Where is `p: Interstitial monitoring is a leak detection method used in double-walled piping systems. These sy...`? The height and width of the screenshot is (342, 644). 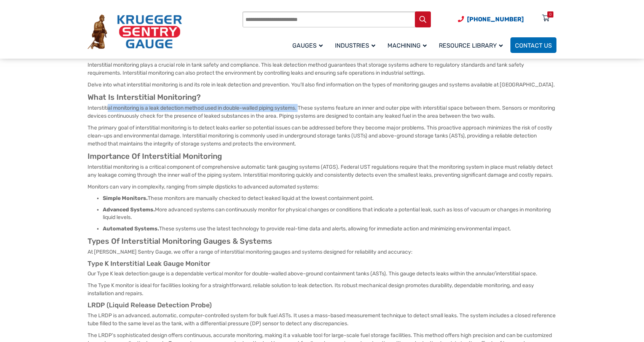 p: Interstitial monitoring is a leak detection method used in double-walled piping systems. These sy... is located at coordinates (322, 112).